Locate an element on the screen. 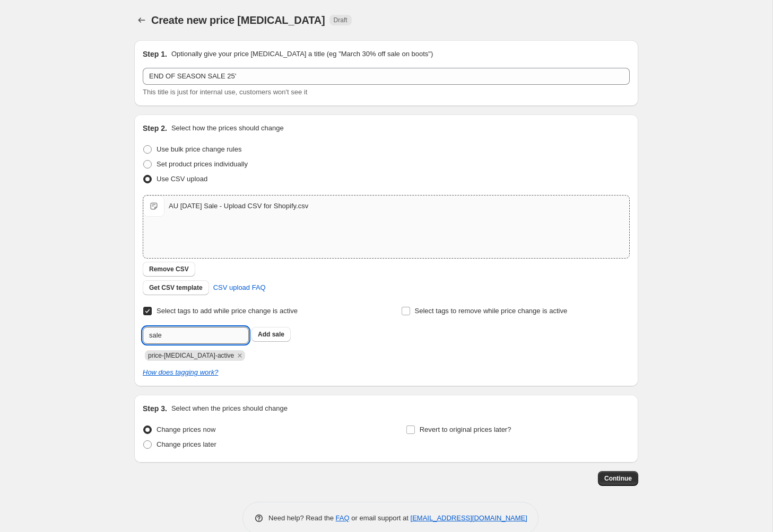 The width and height of the screenshot is (773, 532). span: This title is just for internal use, customers won't see it is located at coordinates (225, 92).